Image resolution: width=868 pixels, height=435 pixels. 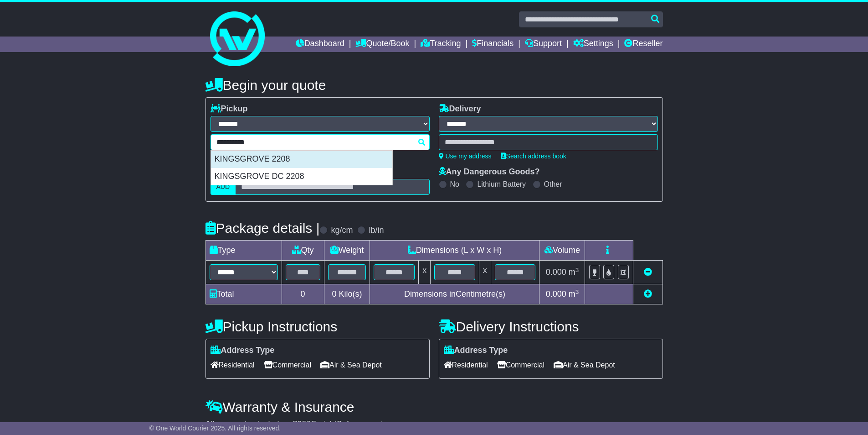 I want to click on label: Pickup, so click(x=229, y=109).